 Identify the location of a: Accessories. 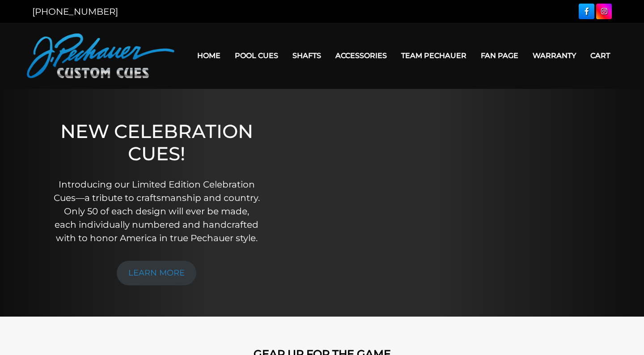
(361, 56).